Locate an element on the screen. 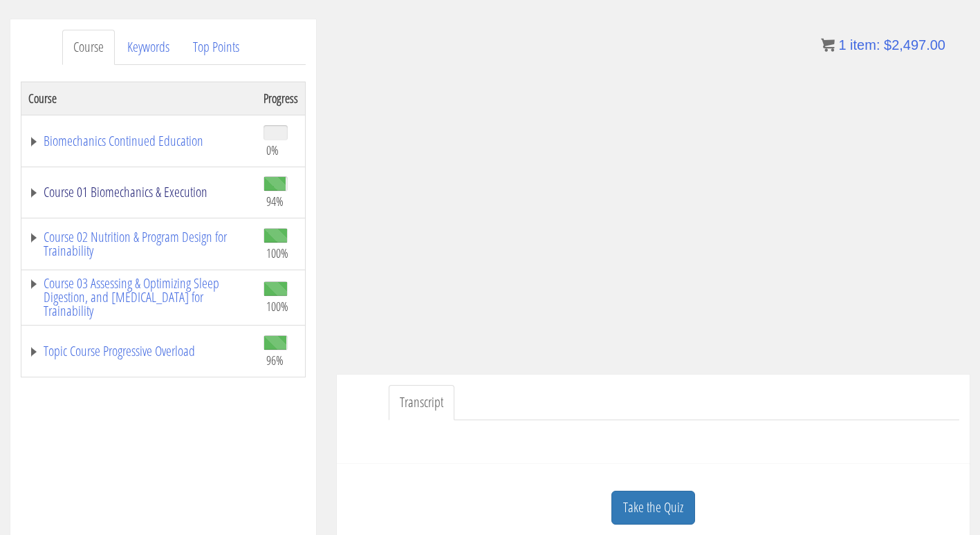 The width and height of the screenshot is (980, 535). a: Biomechanics Continued Education is located at coordinates (139, 141).